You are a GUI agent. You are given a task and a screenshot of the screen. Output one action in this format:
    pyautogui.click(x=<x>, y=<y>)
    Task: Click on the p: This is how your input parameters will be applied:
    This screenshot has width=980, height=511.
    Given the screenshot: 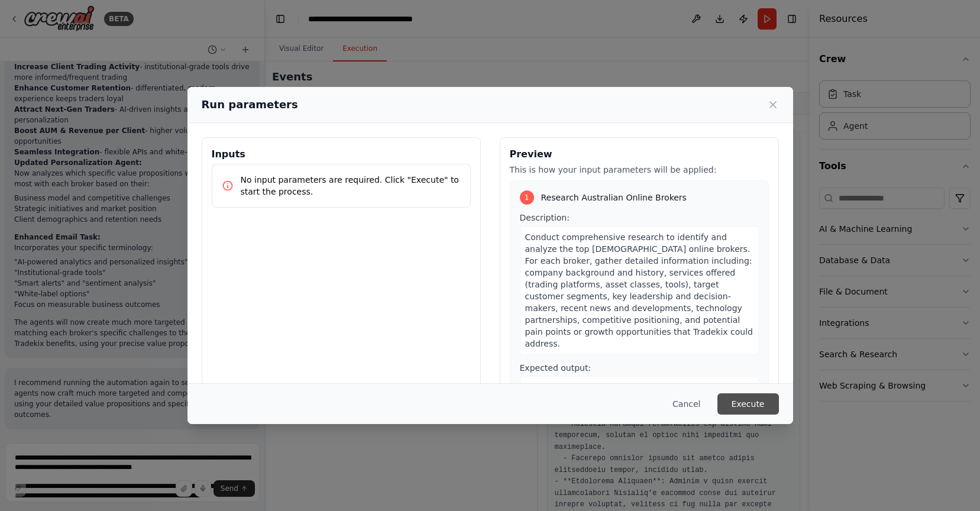 What is the action you would take?
    pyautogui.click(x=639, y=170)
    